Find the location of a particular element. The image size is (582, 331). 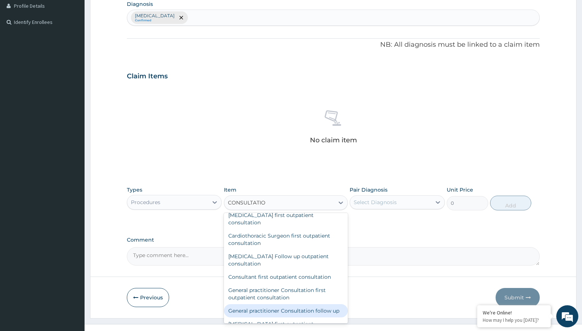

label: Item is located at coordinates (230, 190).